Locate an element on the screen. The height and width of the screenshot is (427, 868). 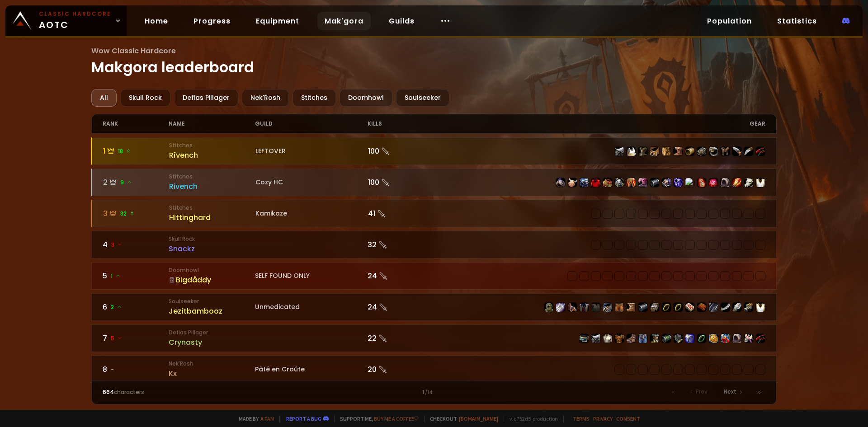
div: Crynasty is located at coordinates (211, 342).